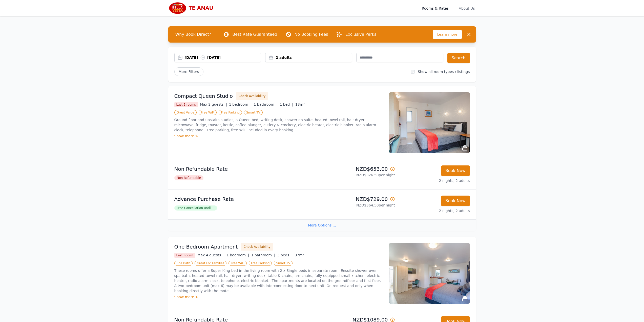  Describe the element at coordinates (299, 255) in the screenshot. I see `span: 37m²` at that location.